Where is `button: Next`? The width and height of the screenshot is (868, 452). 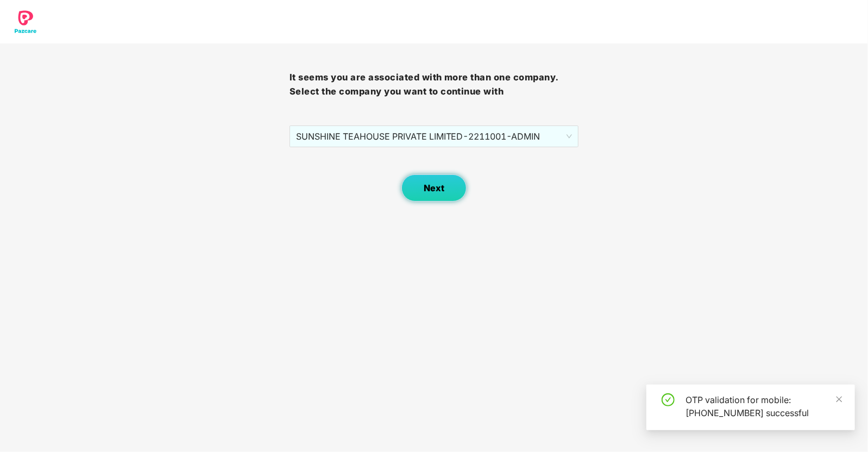 button: Next is located at coordinates (434, 188).